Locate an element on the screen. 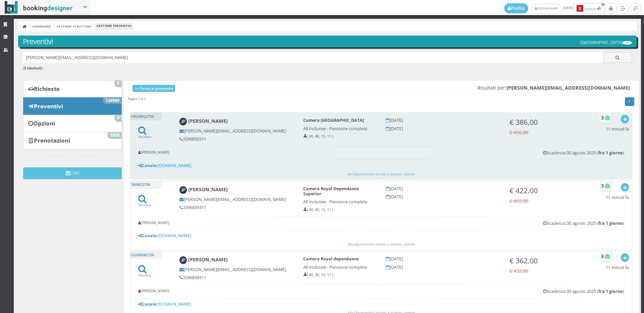 Image resolution: width=644 pixels, height=313 pixels. span: 5 is located at coordinates (118, 83).